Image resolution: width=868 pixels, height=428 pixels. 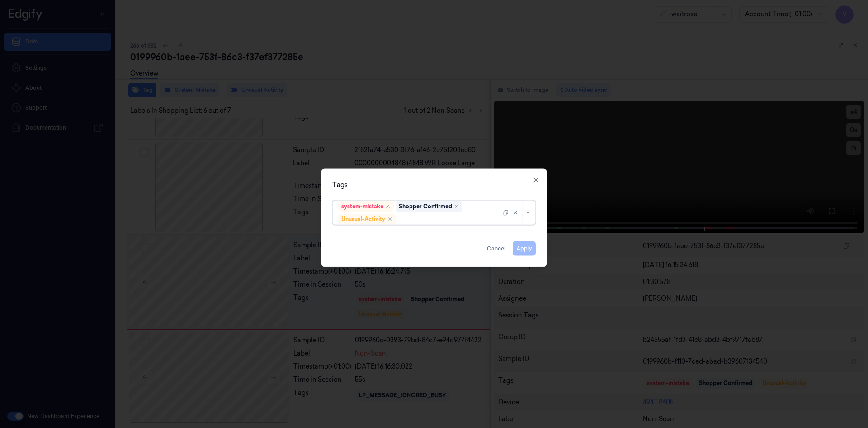 I want to click on div: Unusual-Activity, so click(x=363, y=219).